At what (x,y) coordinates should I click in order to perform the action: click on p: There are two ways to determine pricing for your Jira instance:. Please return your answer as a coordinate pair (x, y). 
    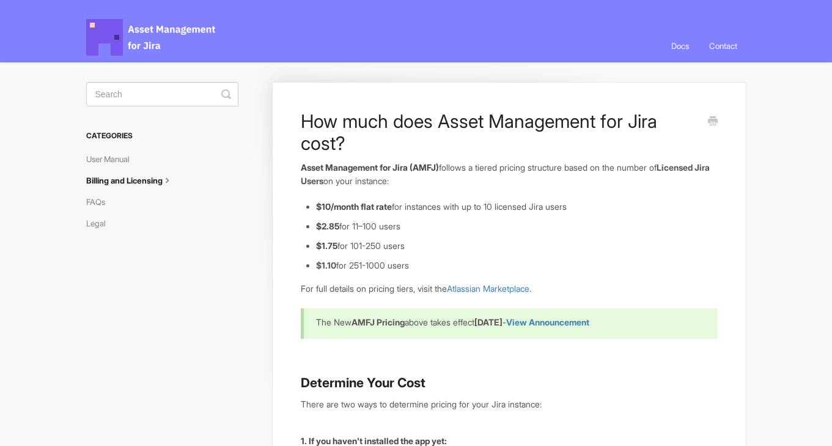
    Looking at the image, I should click on (509, 404).